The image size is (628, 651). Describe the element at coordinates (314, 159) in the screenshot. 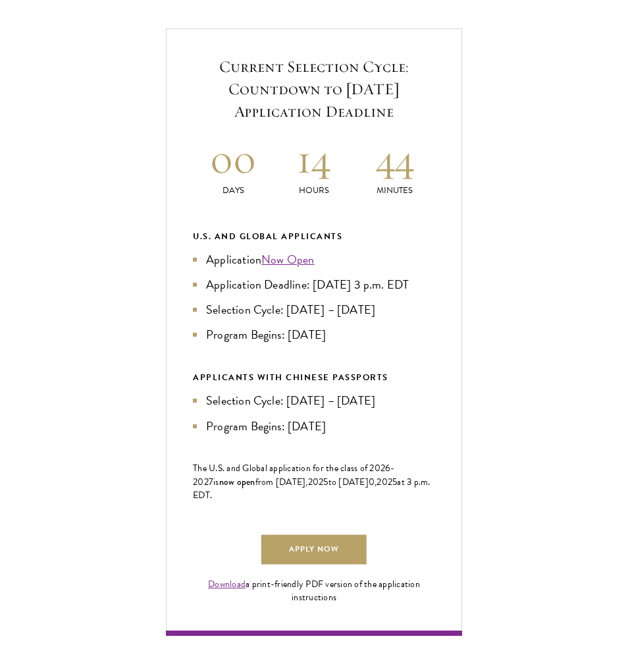

I see `h2: 14` at that location.